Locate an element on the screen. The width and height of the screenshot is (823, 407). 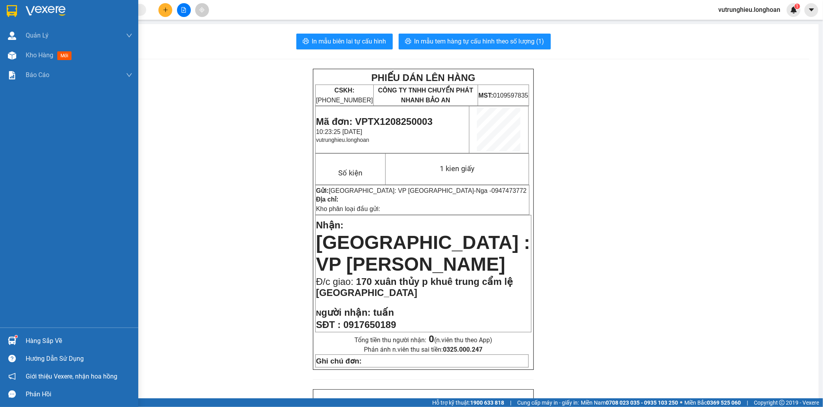
span: notification is located at coordinates (12, 376).